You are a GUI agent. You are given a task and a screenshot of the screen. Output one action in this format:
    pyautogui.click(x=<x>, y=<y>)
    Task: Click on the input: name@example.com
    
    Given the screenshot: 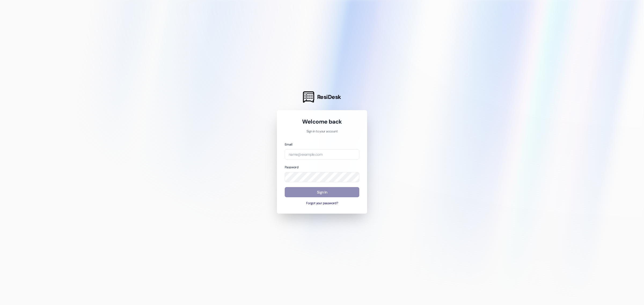 What is the action you would take?
    pyautogui.click(x=322, y=154)
    